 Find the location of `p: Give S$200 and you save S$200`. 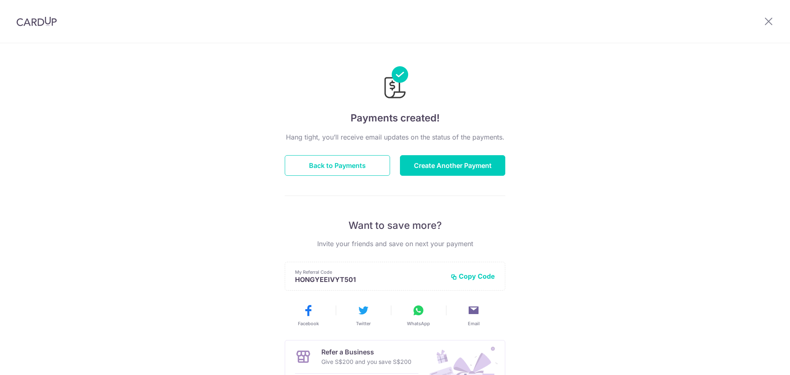

p: Give S$200 and you save S$200 is located at coordinates (366, 362).